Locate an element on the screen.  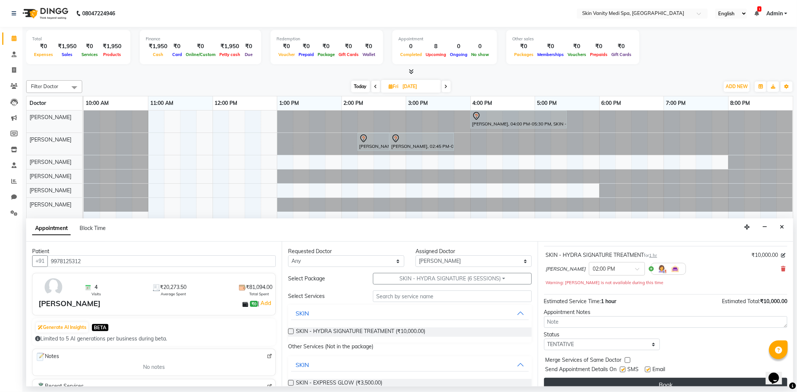
a: 4:00 PM is located at coordinates (482, 103).